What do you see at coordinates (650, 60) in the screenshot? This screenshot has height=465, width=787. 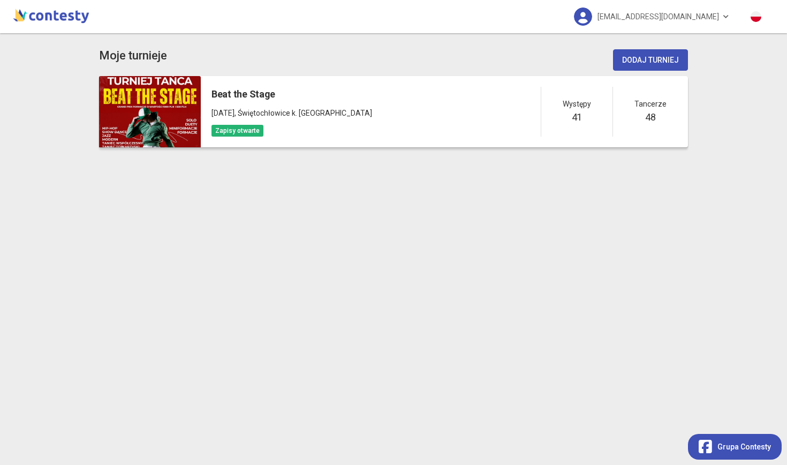 I see `button: Dodaj turniej` at bounding box center [650, 60].